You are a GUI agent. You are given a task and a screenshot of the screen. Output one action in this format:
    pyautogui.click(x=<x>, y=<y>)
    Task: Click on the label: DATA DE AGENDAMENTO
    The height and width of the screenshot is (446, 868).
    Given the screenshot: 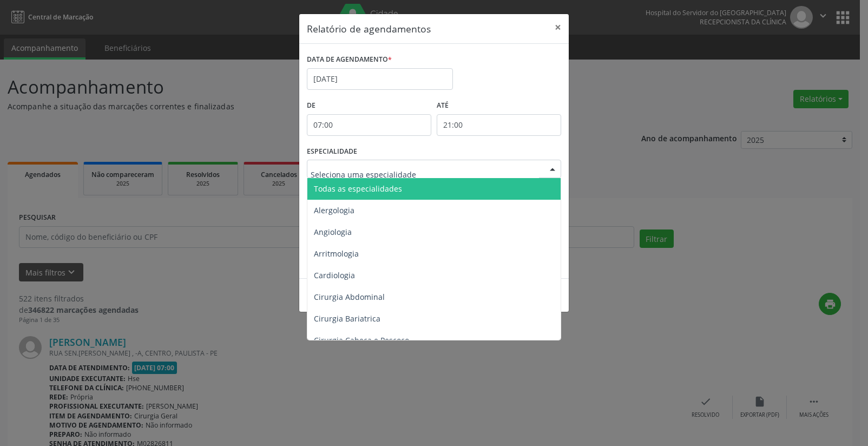 What is the action you would take?
    pyautogui.click(x=349, y=59)
    